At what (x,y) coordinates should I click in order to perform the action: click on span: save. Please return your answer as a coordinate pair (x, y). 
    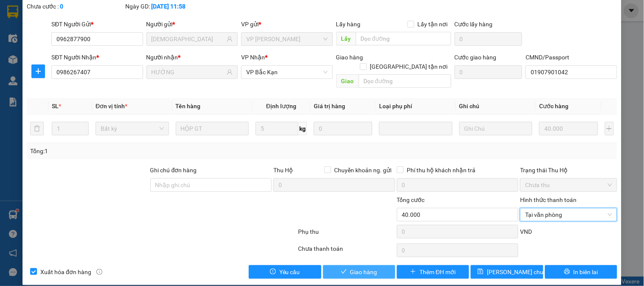
    Looking at the image, I should click on (481, 272).